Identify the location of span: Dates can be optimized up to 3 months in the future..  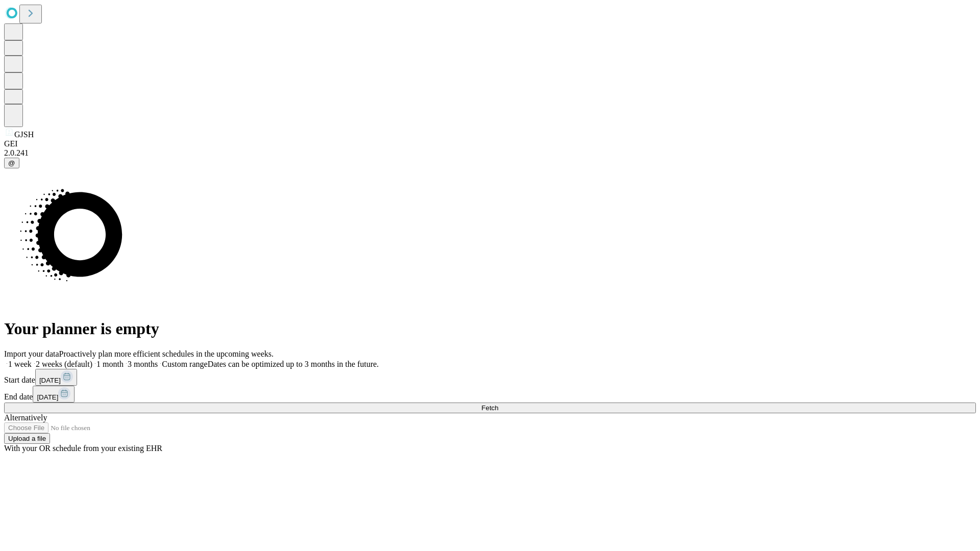
(293, 364).